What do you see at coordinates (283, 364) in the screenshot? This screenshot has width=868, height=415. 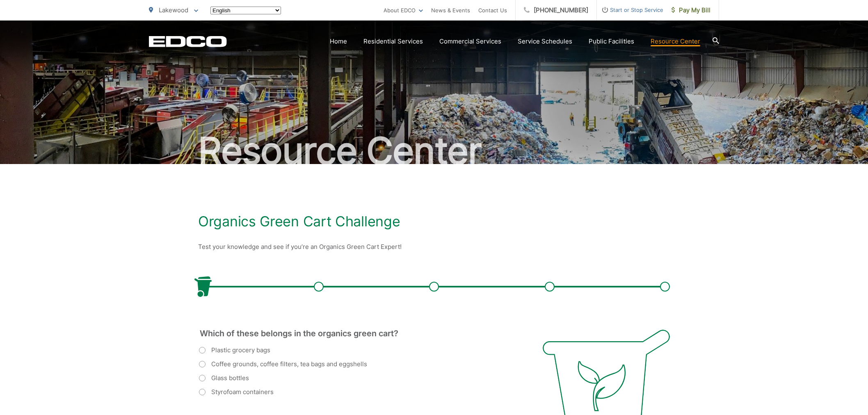 I see `label: Coffee grounds, coffee filters, tea bags and eggshells` at bounding box center [283, 364].